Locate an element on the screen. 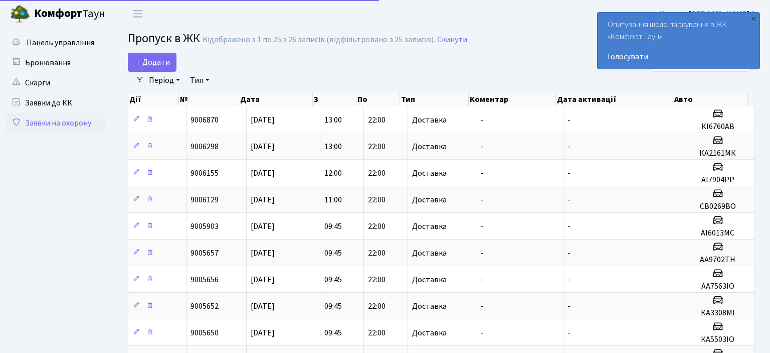 This screenshot has height=353, width=770. span: Додати is located at coordinates (152, 62).